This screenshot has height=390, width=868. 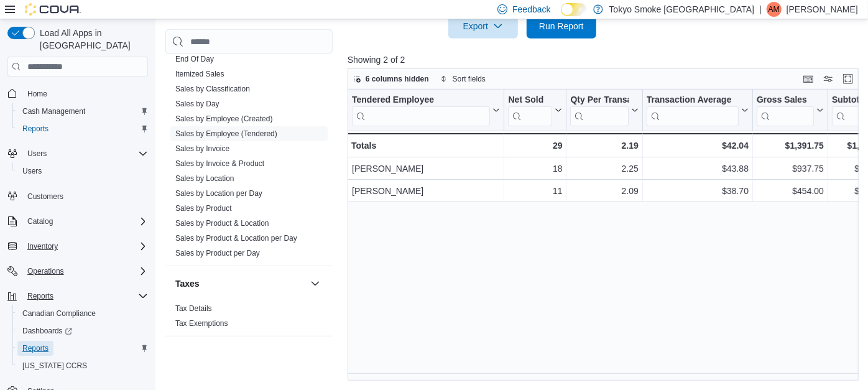 What do you see at coordinates (47, 331) in the screenshot?
I see `span: Dashboards` at bounding box center [47, 331].